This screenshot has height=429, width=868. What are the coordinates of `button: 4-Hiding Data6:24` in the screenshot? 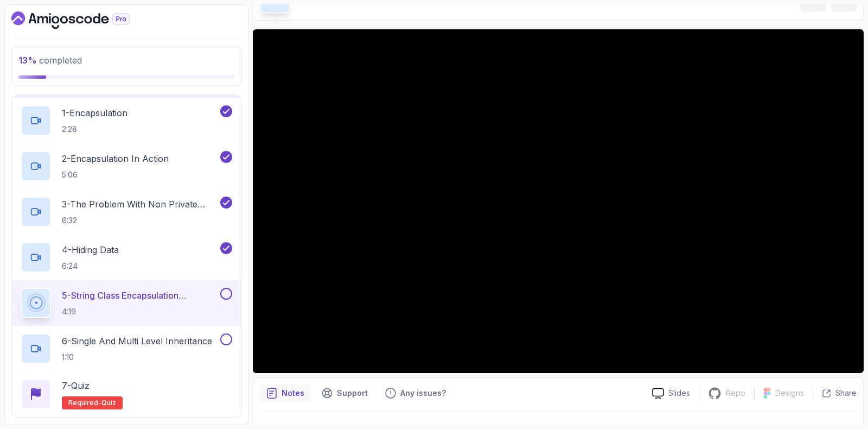 It's located at (127, 257).